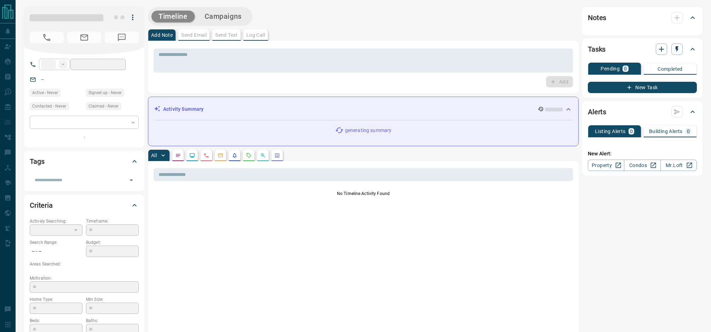 This screenshot has height=332, width=711. I want to click on p: Areas Searched:, so click(84, 264).